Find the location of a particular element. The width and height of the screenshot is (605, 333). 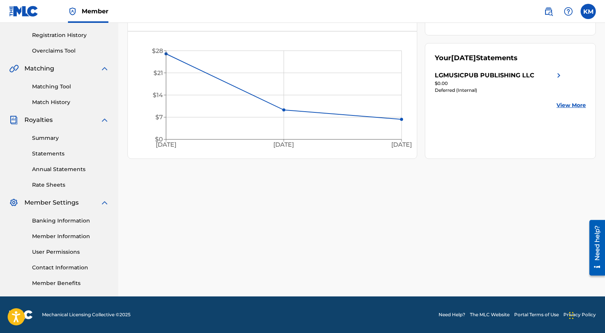

a: The MLC Website is located at coordinates (489, 315).